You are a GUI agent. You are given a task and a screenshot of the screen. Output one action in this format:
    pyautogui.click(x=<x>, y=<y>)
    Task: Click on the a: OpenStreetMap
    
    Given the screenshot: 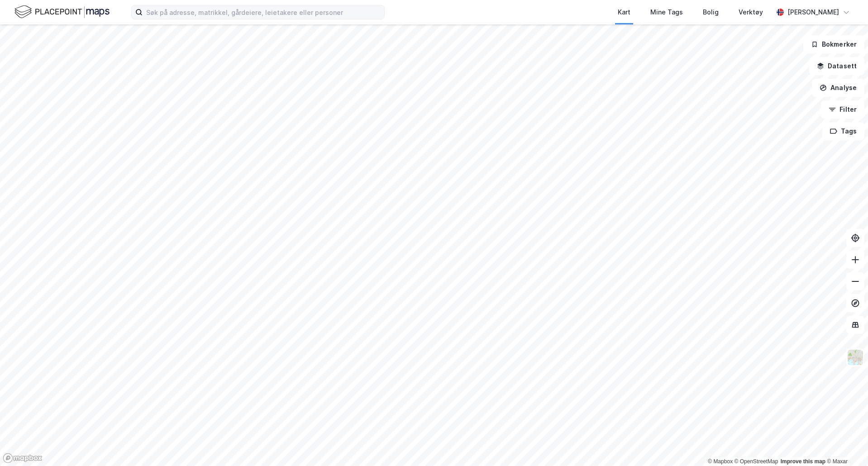 What is the action you would take?
    pyautogui.click(x=756, y=461)
    